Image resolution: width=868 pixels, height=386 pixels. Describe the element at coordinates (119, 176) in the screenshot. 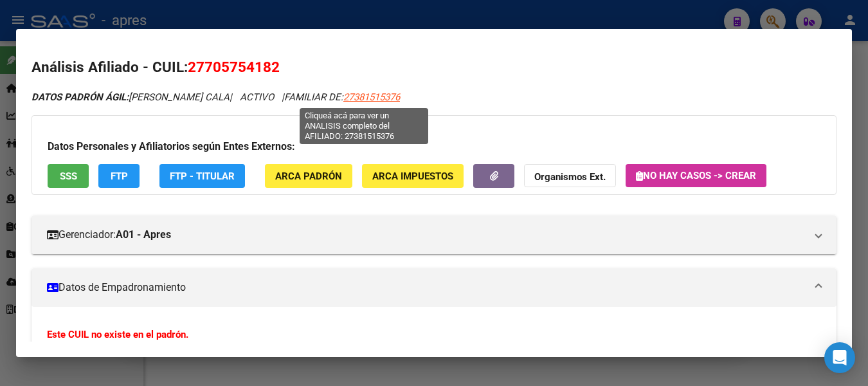

I see `span: FTP` at that location.